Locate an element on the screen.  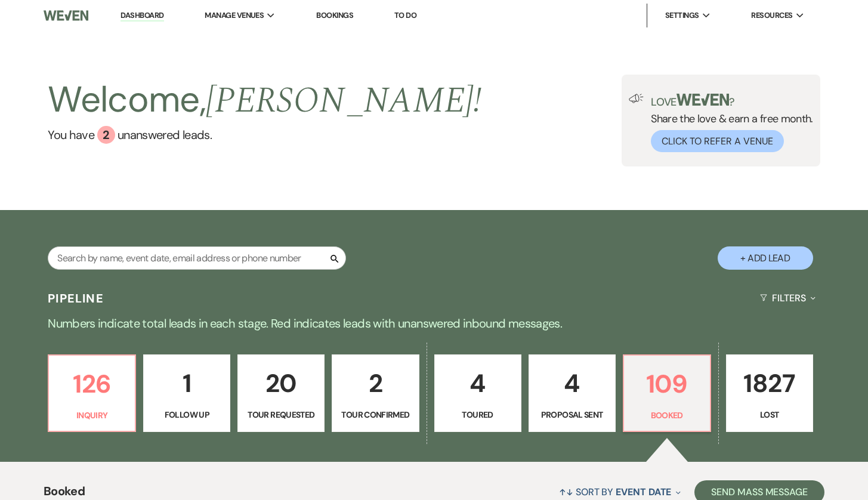
a: 1Follow Up is located at coordinates (187, 393).